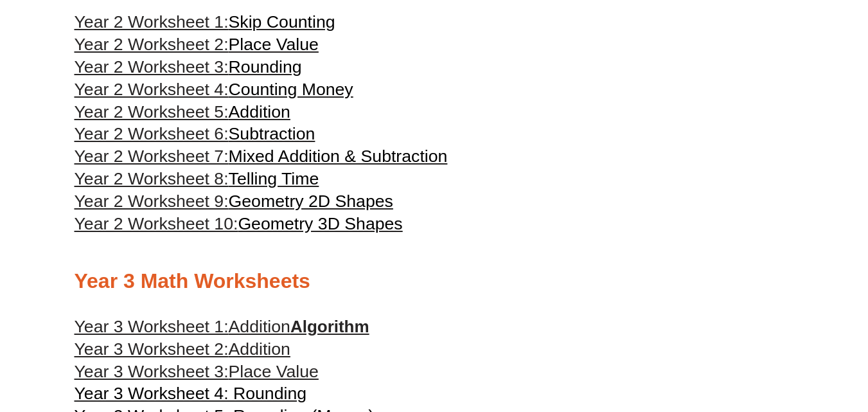  What do you see at coordinates (152, 44) in the screenshot?
I see `span: Year 2 Worksheet 2:` at bounding box center [152, 44].